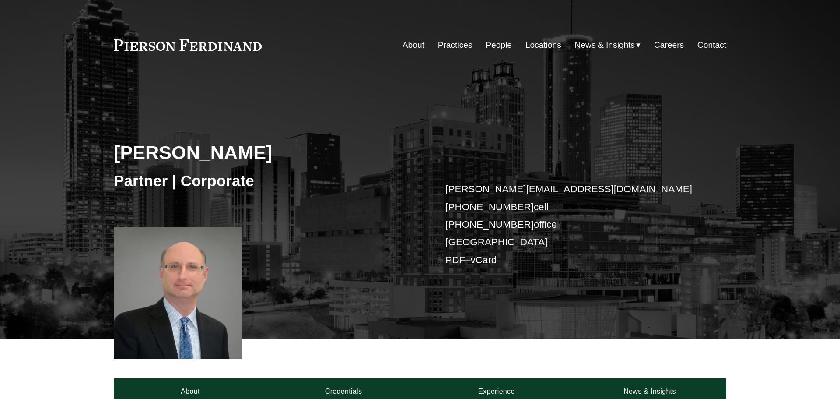 The image size is (840, 399). What do you see at coordinates (414, 45) in the screenshot?
I see `a: About` at bounding box center [414, 45].